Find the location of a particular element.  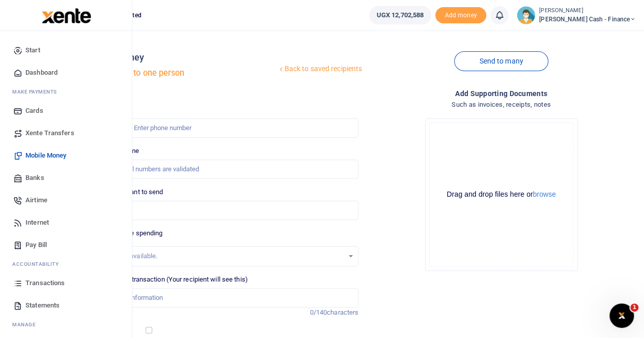

span: anage is located at coordinates (26, 325).